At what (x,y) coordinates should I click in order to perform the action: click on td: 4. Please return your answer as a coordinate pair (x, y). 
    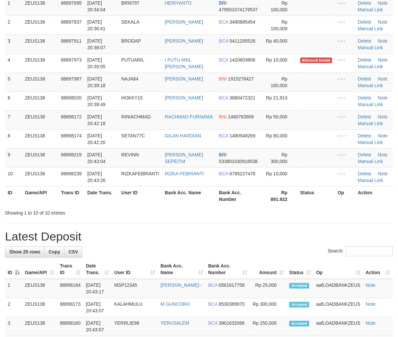
    Looking at the image, I should click on (14, 63).